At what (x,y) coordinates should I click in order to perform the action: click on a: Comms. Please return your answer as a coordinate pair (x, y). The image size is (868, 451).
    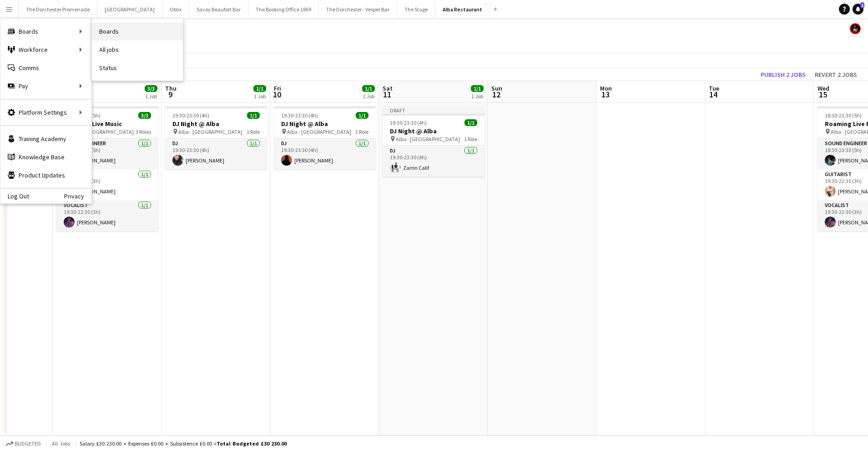
    Looking at the image, I should click on (46, 68).